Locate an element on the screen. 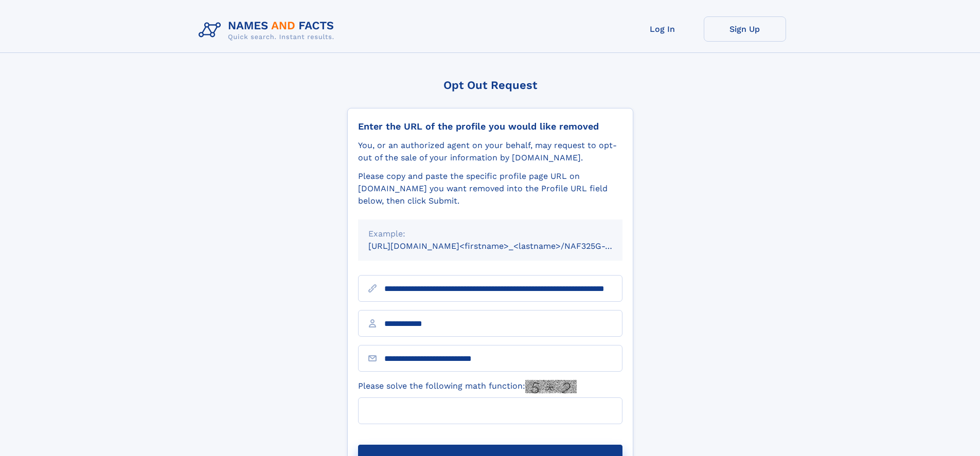 Image resolution: width=980 pixels, height=456 pixels. label: Please solve the following math function: is located at coordinates (467, 387).